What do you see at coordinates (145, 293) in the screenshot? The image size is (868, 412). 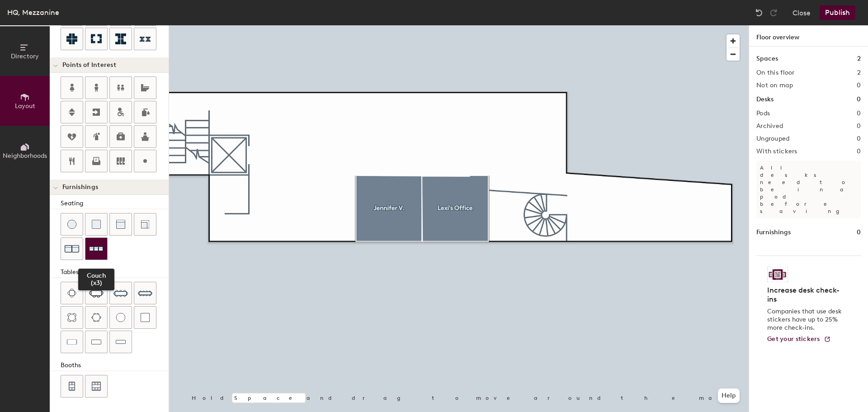 I see `img: Ten seat table` at bounding box center [145, 293].